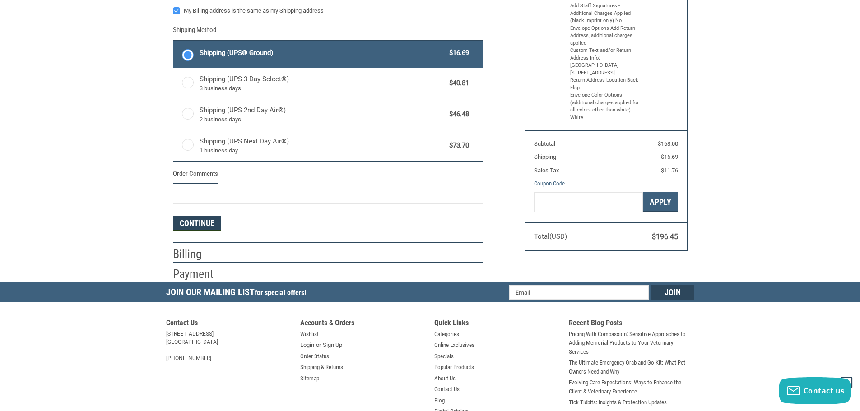  I want to click on input: Gift Certificate or Coupon Code, so click(588, 202).